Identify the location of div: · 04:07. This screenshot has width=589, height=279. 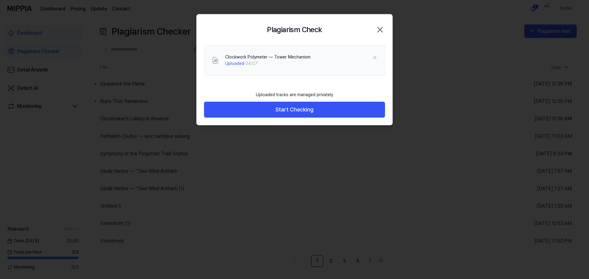
(268, 63).